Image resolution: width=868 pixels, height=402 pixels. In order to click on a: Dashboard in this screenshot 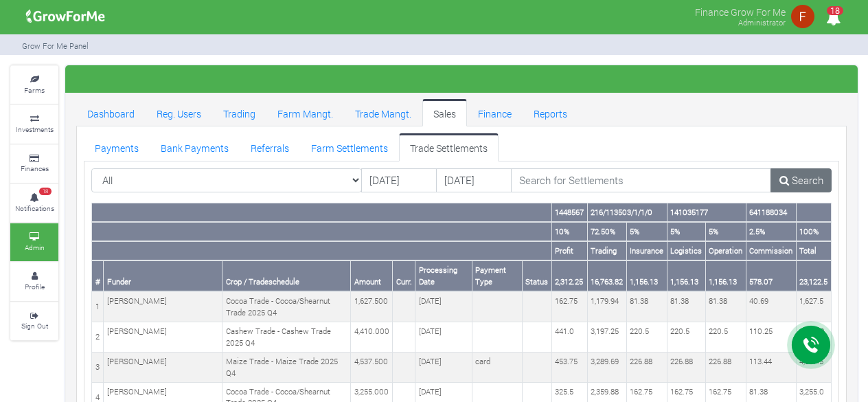, I will do `click(111, 113)`.